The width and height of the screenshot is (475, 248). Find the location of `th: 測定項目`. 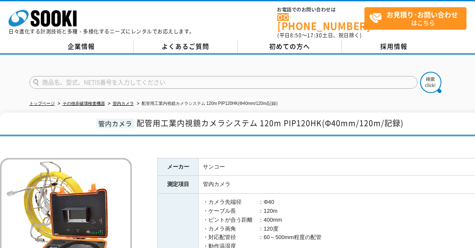

th: 測定項目 is located at coordinates (178, 185).